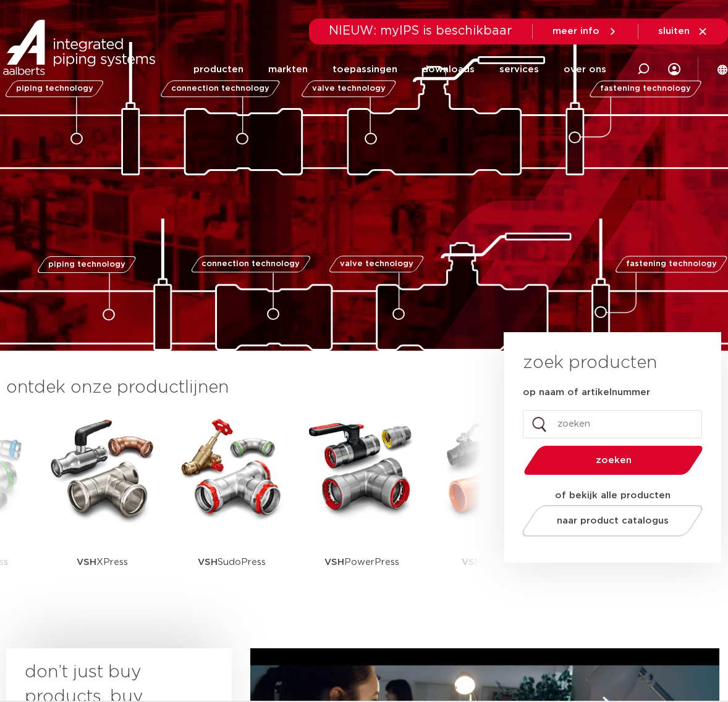 This screenshot has width=728, height=702. Describe the element at coordinates (576, 31) in the screenshot. I see `span: meer info` at that location.